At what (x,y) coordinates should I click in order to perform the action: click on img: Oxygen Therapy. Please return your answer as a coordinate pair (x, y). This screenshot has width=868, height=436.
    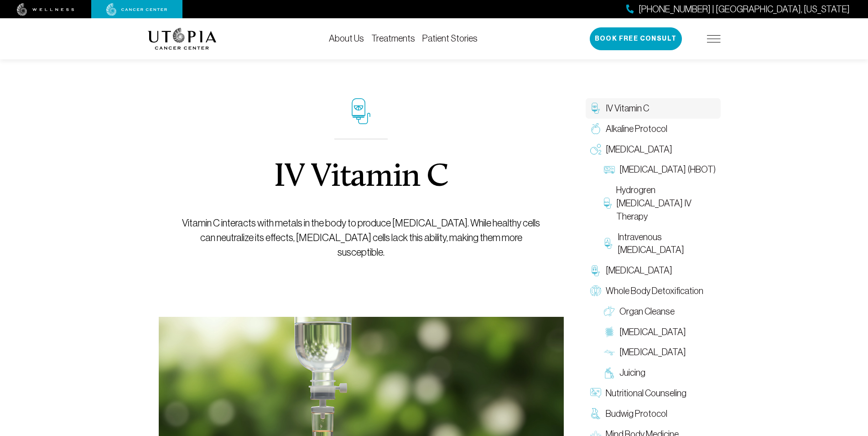
    Looking at the image, I should click on (595, 150).